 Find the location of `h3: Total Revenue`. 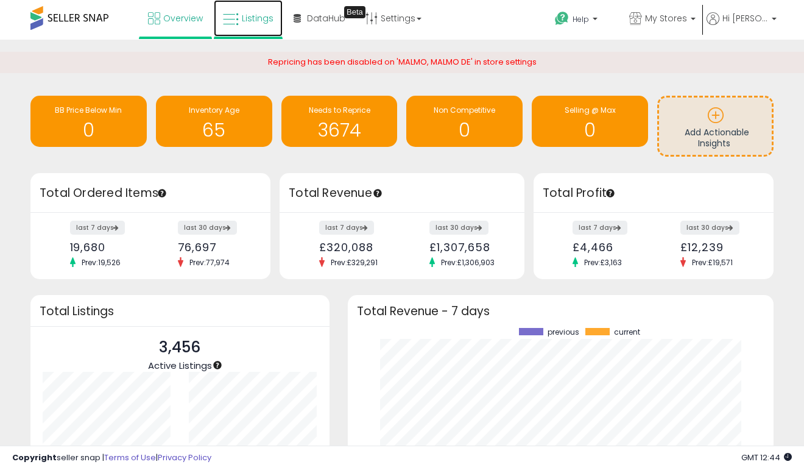

h3: Total Revenue is located at coordinates (402, 193).